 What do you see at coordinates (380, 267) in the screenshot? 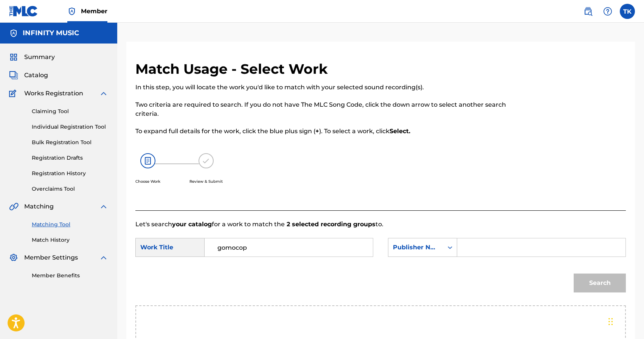
I see `form: Search Form` at bounding box center [380, 267].